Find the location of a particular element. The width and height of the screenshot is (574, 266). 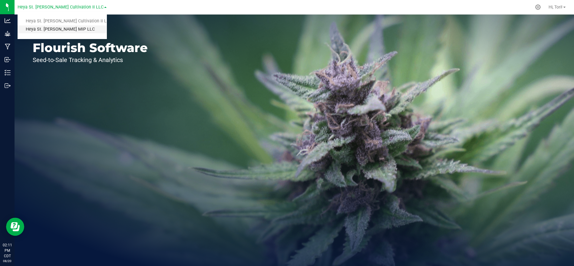

inline-svg: Inventory is located at coordinates (8, 73).